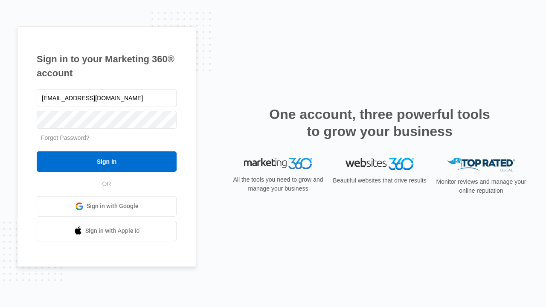 This screenshot has height=307, width=546. Describe the element at coordinates (65, 138) in the screenshot. I see `a: Forgot Password?` at that location.